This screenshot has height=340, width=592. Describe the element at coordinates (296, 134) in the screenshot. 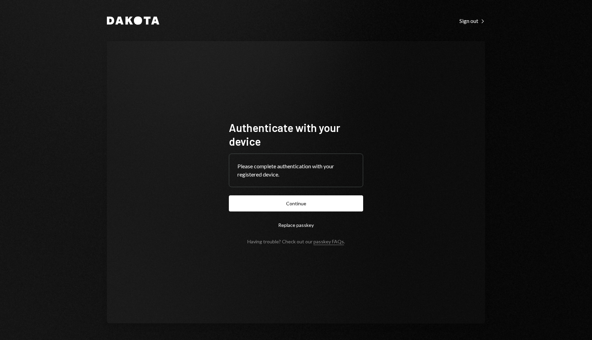

I see `h1: Authenticate with your device` at that location.